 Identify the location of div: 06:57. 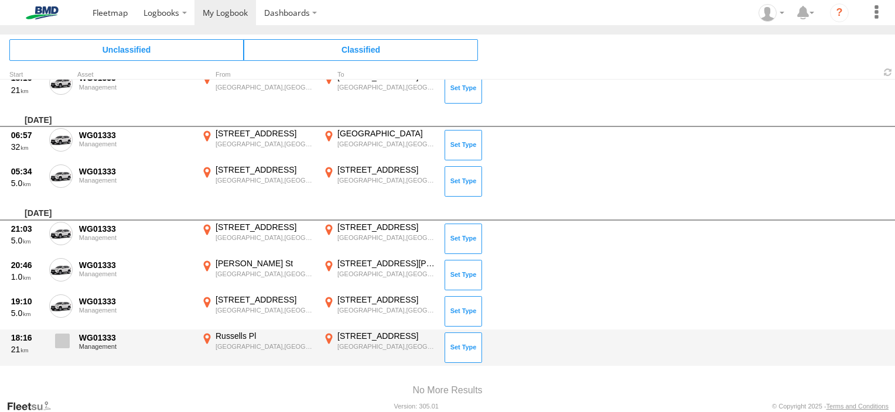
(27, 135).